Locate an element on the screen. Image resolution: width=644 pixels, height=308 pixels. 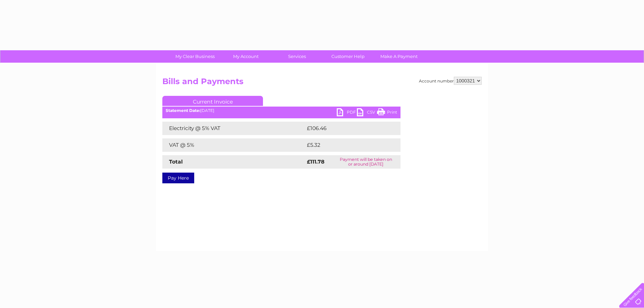
td: VAT @ 5% is located at coordinates (234, 145).